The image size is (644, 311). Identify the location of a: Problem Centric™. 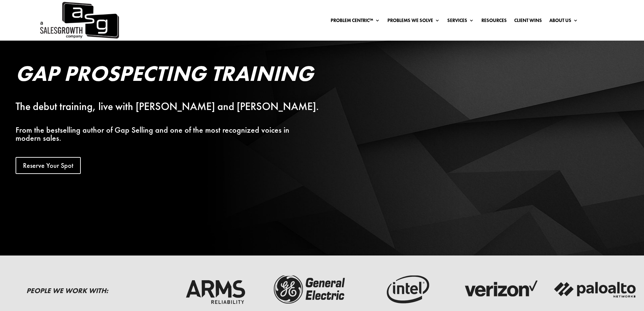
(355, 22).